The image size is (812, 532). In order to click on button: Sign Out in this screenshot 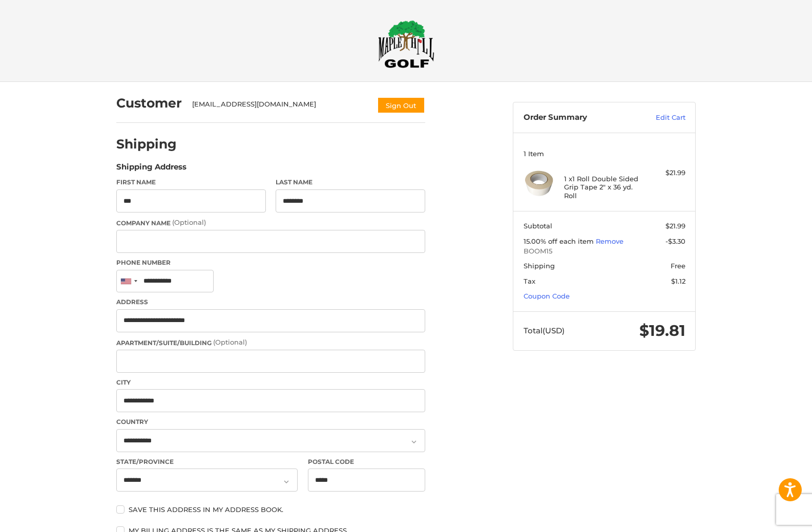, I will do `click(401, 105)`.